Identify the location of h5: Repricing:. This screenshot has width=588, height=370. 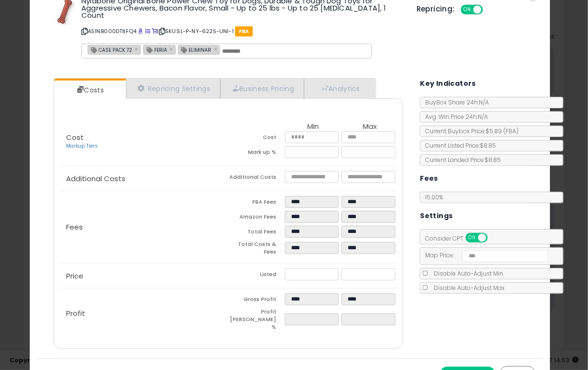
(436, 9).